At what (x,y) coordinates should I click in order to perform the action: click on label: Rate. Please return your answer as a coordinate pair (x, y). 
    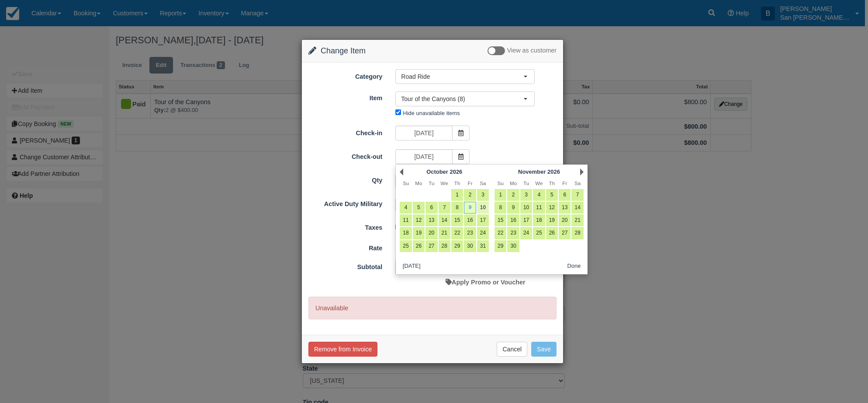
    Looking at the image, I should click on (345, 247).